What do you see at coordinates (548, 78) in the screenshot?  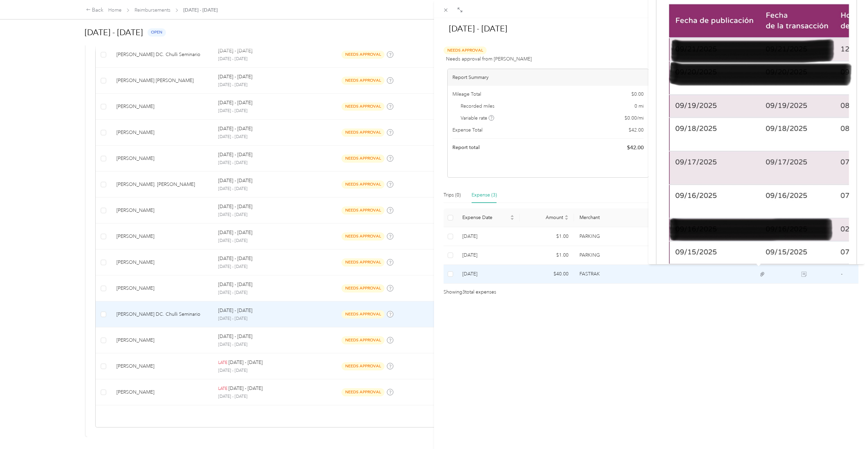 I see `div: Report Summary` at bounding box center [548, 78].